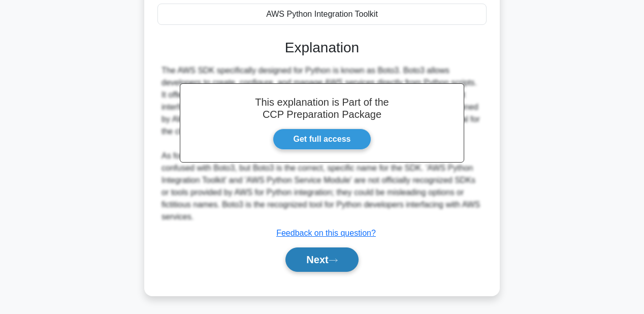 This screenshot has height=314, width=644. I want to click on h3: Explanation, so click(322, 48).